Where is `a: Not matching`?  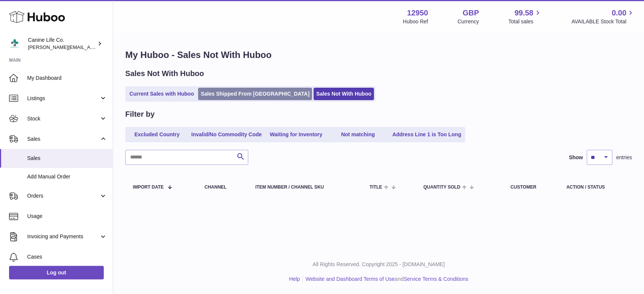 a: Not matching is located at coordinates (358, 134).